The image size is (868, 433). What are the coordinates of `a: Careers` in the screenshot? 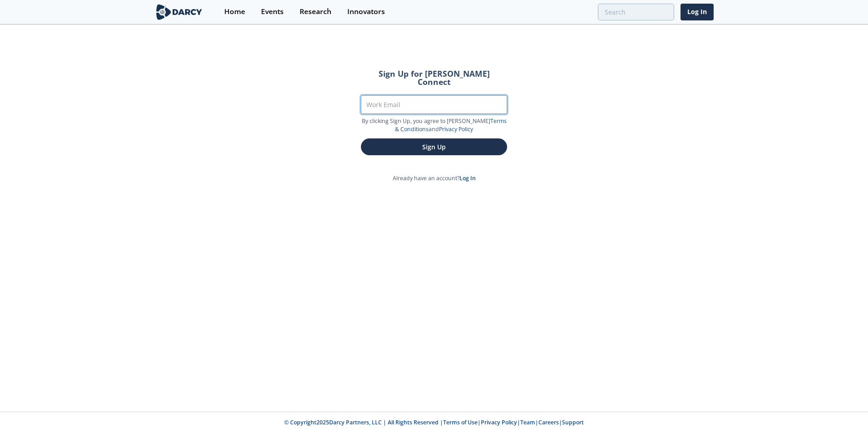 It's located at (548, 422).